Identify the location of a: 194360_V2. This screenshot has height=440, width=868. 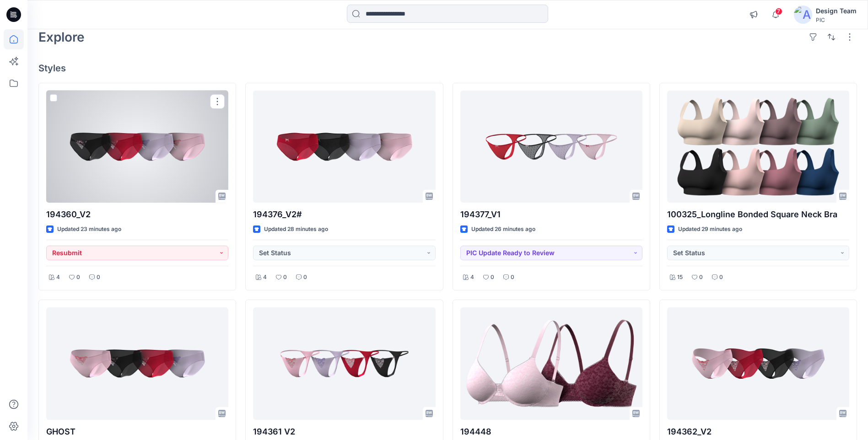
(138, 146).